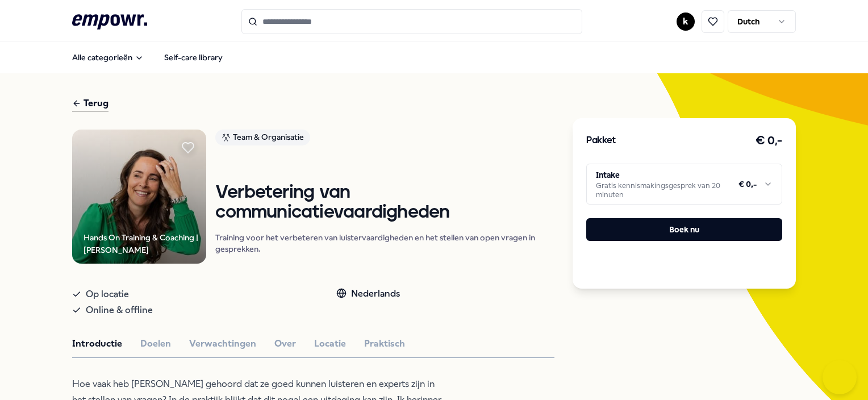 This screenshot has height=400, width=868. I want to click on p: Training voor het verbeteren van luistervaardigheden en het stellen van open vragen in gesprekken., so click(384, 243).